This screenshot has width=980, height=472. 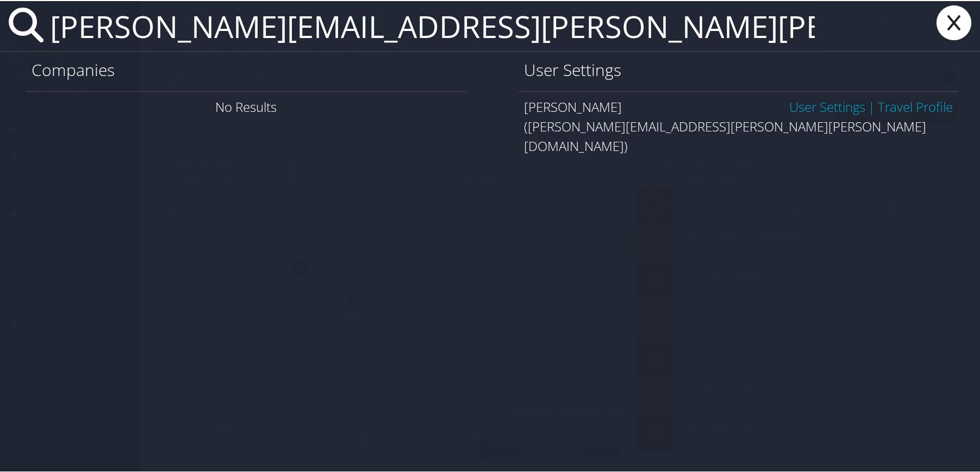 What do you see at coordinates (739, 69) in the screenshot?
I see `h1: User Settings` at bounding box center [739, 69].